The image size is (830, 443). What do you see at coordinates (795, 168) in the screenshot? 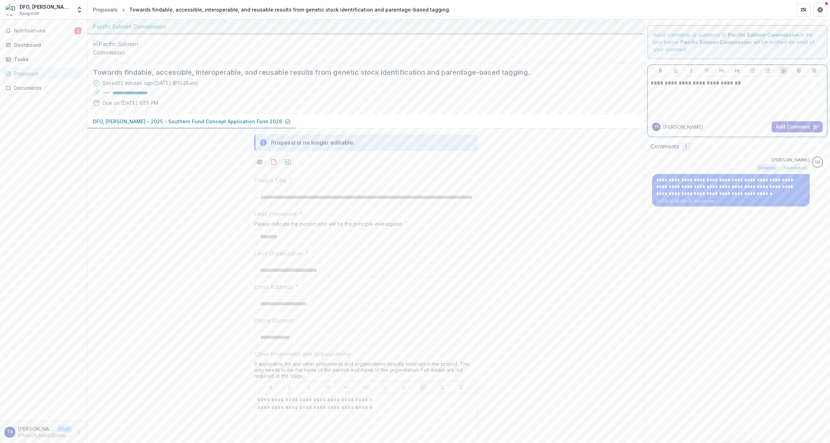
I see `span: Foundation` at bounding box center [795, 168].